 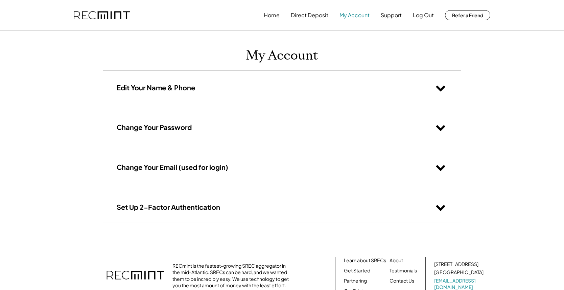 I want to click on h1: My Account, so click(x=282, y=55).